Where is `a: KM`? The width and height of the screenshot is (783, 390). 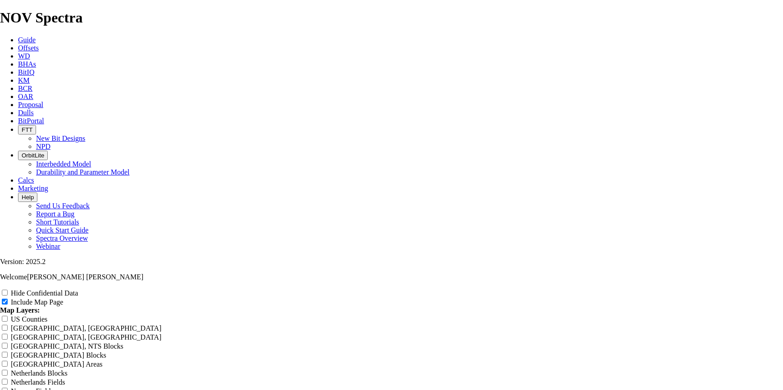
a: KM is located at coordinates (24, 80).